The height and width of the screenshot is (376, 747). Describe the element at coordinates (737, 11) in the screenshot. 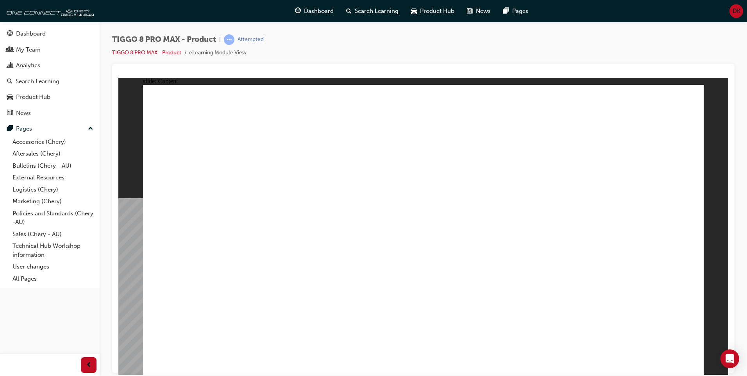

I see `span: DK` at that location.